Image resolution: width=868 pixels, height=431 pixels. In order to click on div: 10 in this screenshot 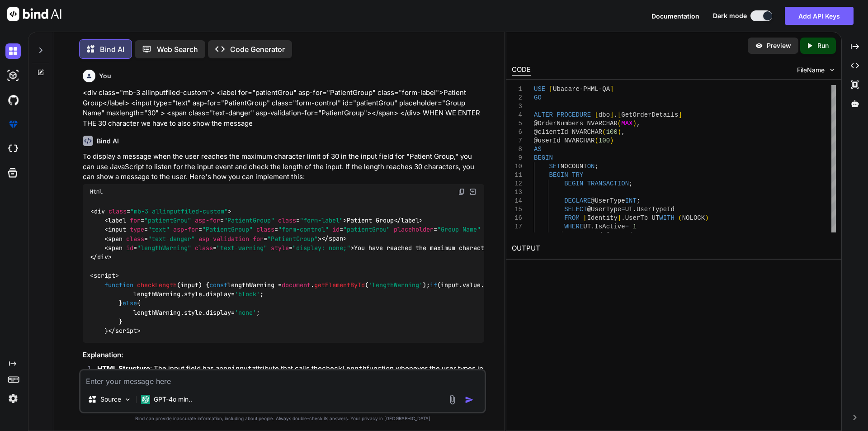, I will do `click(516, 166)`.